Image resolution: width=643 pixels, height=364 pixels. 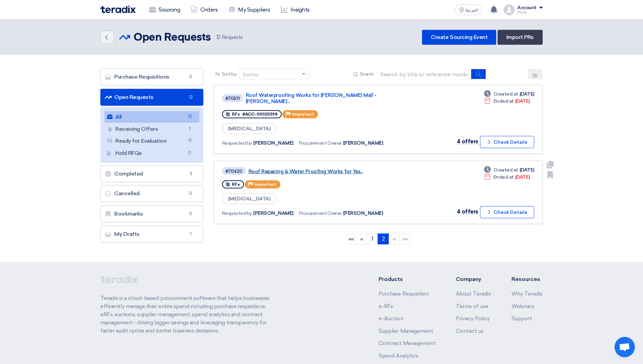 I want to click on a: Support, so click(x=522, y=318).